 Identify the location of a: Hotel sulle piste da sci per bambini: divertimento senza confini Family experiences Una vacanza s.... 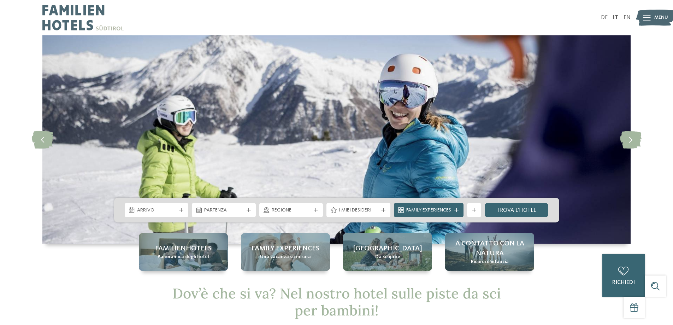
(285, 252).